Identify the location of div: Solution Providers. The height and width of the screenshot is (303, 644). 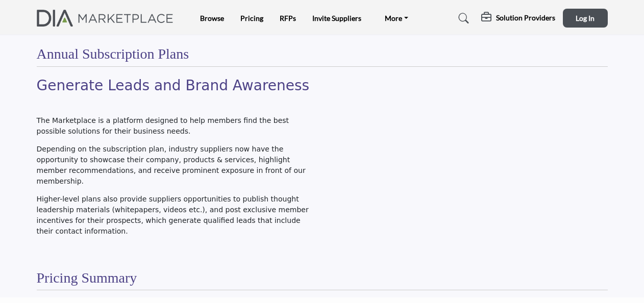
(518, 19).